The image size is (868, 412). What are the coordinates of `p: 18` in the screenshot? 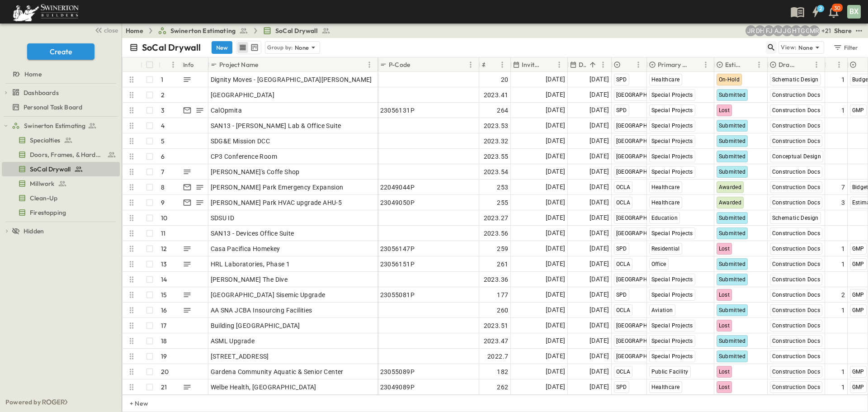 It's located at (164, 341).